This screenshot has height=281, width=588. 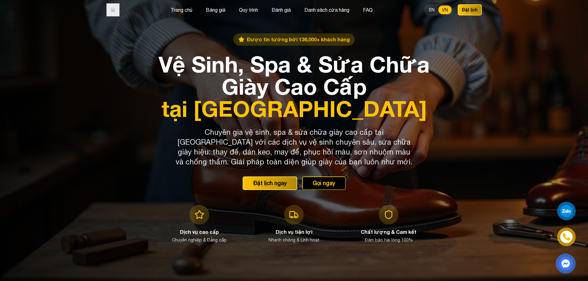 I want to click on button: Gọi ngay, so click(x=324, y=183).